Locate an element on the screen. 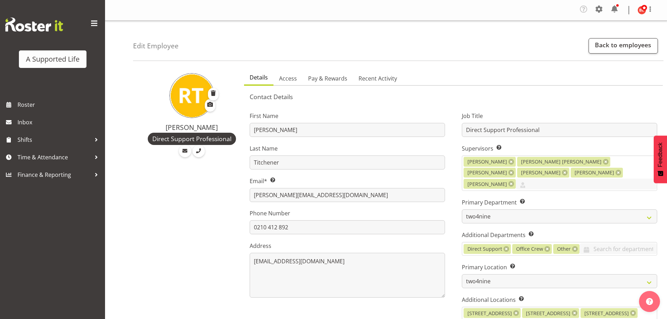 The width and height of the screenshot is (667, 319). span: Details is located at coordinates (259, 77).